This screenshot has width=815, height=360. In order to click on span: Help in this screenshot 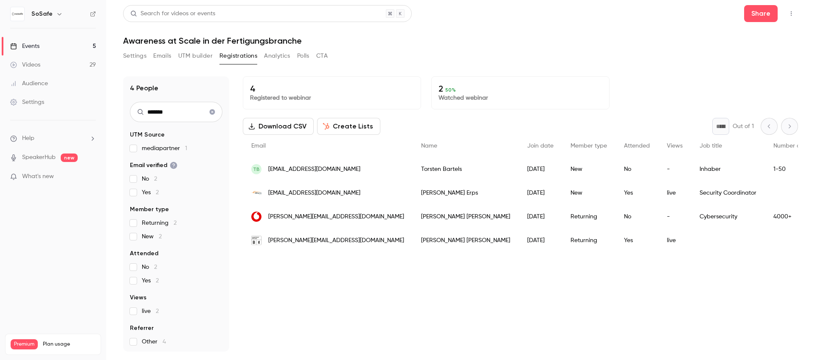, I will do `click(28, 138)`.